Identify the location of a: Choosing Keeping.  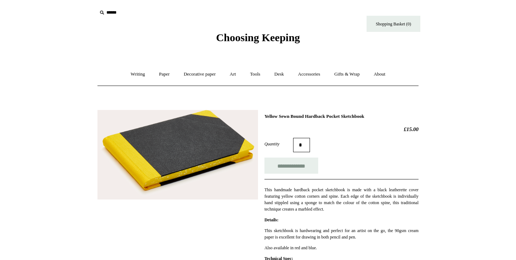
(258, 40).